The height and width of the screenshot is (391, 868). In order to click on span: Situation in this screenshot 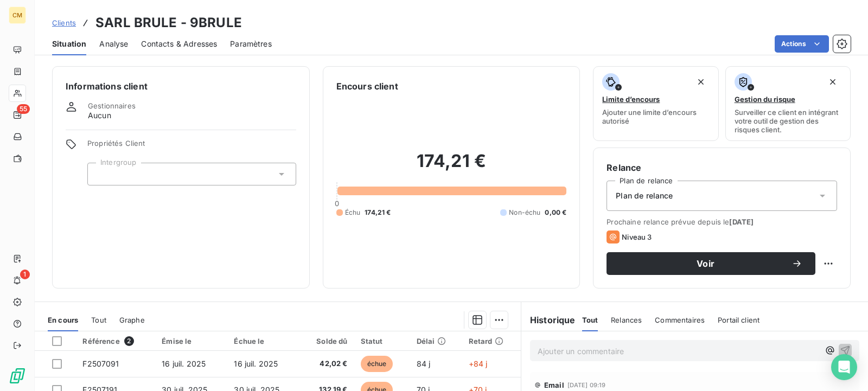, I will do `click(69, 44)`.